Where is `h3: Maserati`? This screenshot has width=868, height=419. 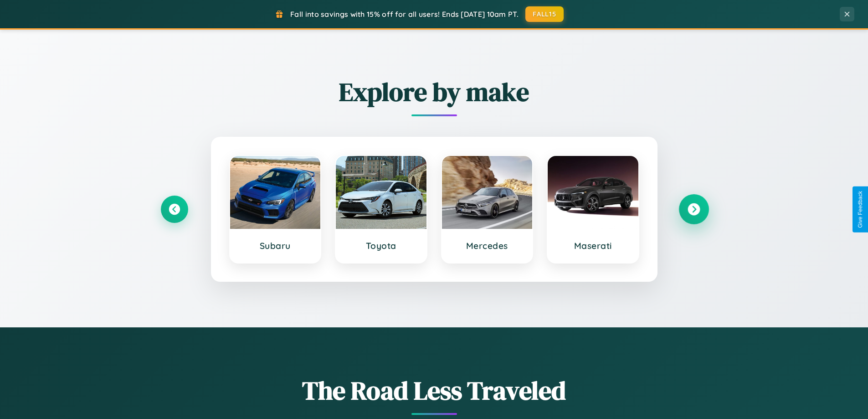
h3: Maserati is located at coordinates (593, 245).